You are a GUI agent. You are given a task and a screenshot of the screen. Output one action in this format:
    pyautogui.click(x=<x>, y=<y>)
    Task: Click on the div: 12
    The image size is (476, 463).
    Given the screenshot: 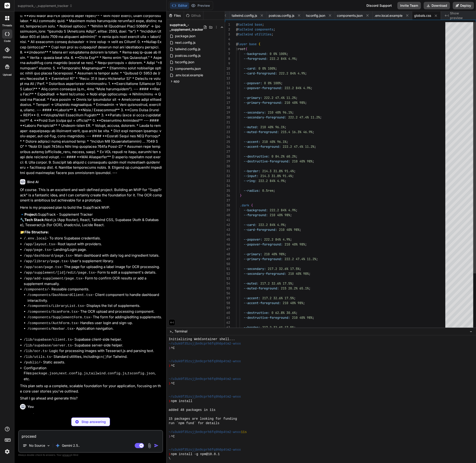 What is the action you would take?
    pyautogui.click(x=227, y=78)
    